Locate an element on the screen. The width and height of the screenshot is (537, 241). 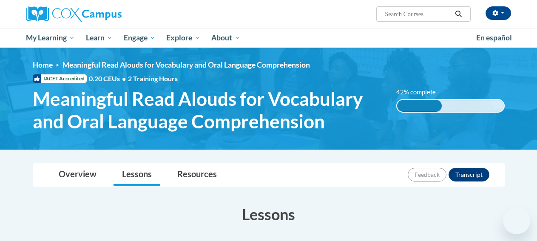
a: About is located at coordinates (226, 38).